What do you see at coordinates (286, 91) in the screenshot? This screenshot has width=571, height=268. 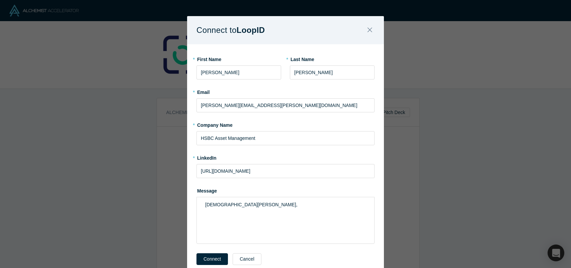 I see `label: Email` at bounding box center [286, 91].